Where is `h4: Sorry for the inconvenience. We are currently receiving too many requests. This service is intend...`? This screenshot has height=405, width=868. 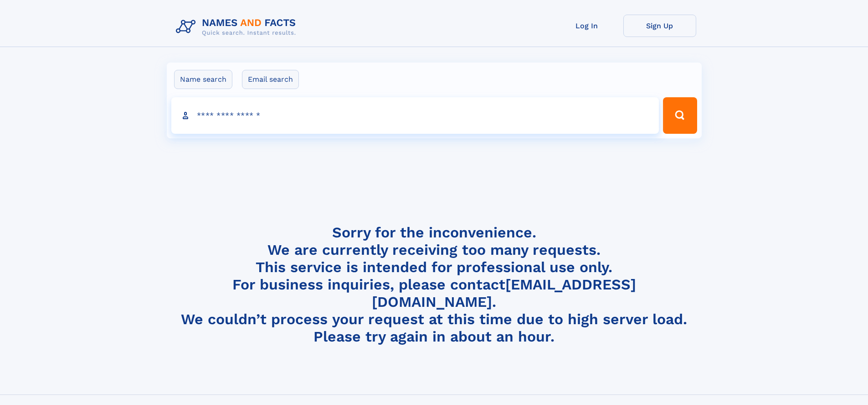 h4: Sorry for the inconvenience. We are currently receiving too many requests. This service is intend... is located at coordinates (434, 284).